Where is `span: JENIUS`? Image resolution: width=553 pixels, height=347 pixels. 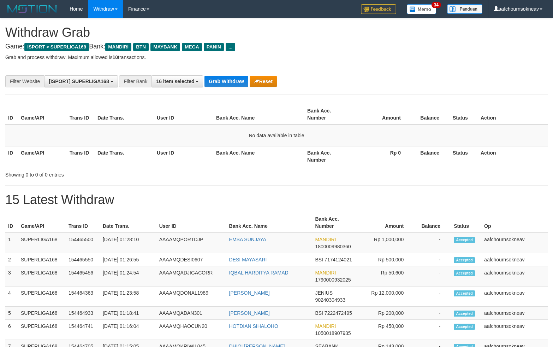 span: JENIUS is located at coordinates (324, 293).